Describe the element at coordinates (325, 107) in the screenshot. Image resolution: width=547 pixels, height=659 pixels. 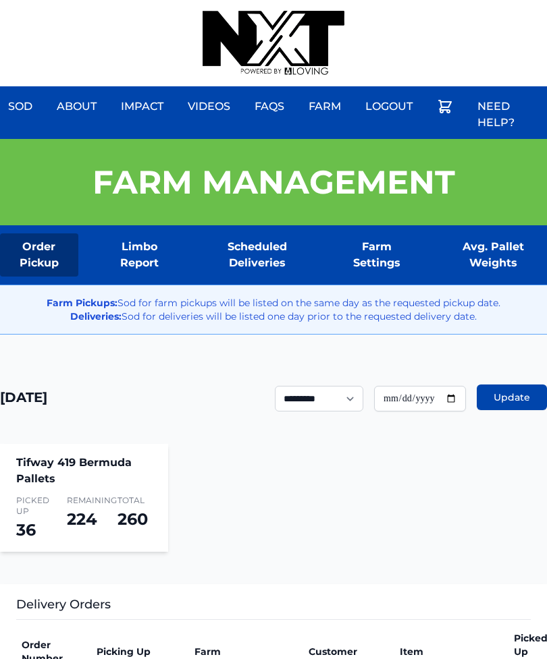
I see `a: Farm` at that location.